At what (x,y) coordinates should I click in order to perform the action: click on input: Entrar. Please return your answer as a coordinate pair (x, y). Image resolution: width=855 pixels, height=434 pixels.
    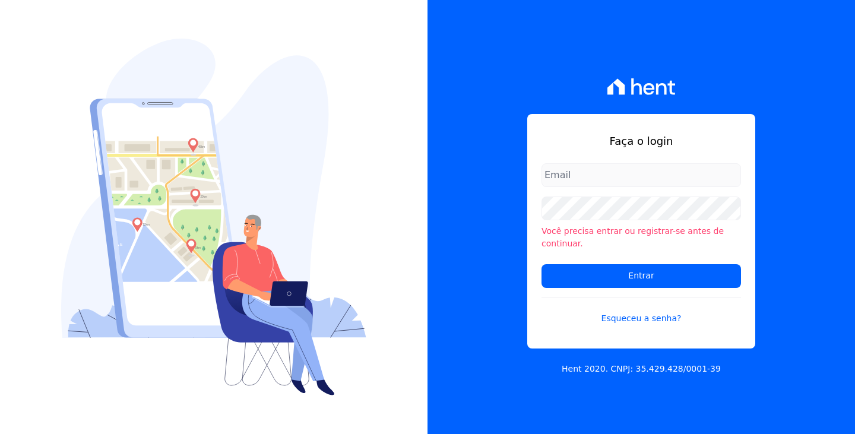
    Looking at the image, I should click on (641, 276).